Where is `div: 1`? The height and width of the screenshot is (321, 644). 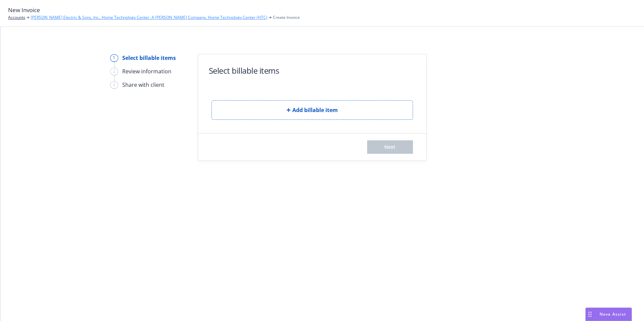 div: 1 is located at coordinates (114, 58).